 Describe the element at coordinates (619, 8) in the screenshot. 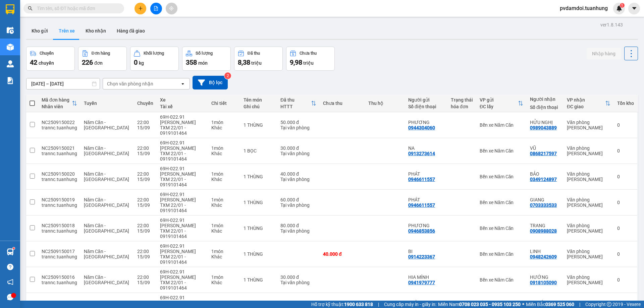

I see `img: icon-new-feature` at that location.